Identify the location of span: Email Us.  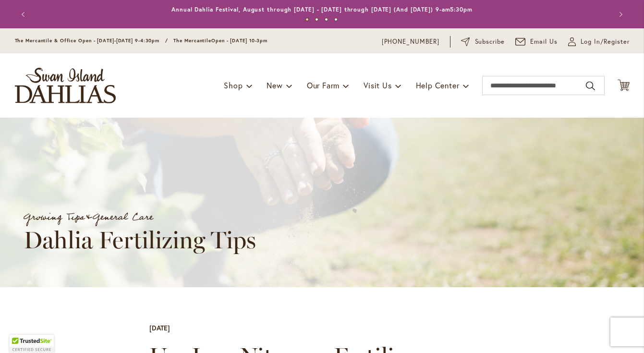
(544, 42).